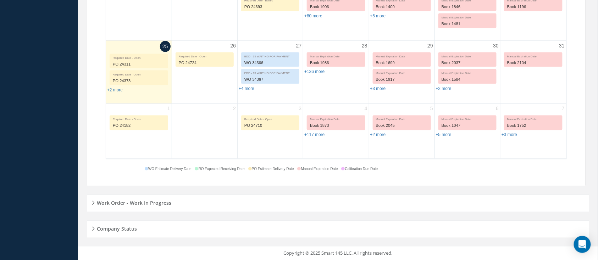  I want to click on a: September 7, 2025, so click(563, 109).